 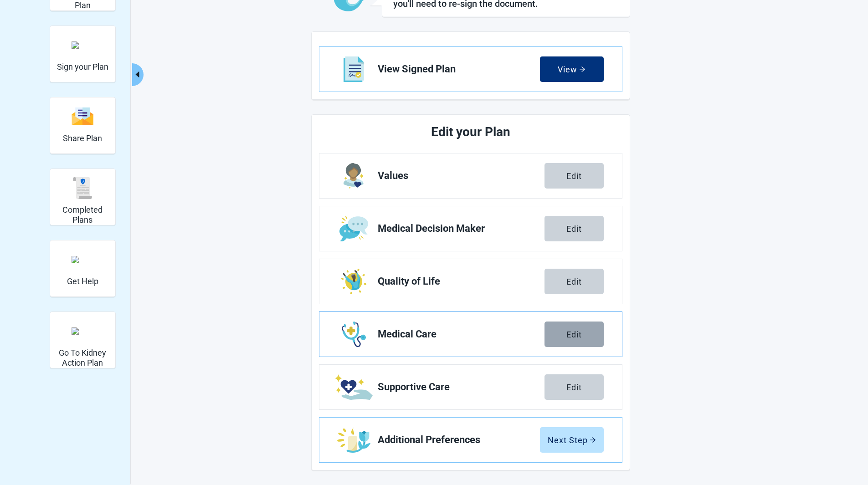 What do you see at coordinates (82, 125) in the screenshot?
I see `div: Share Plan` at bounding box center [82, 125].